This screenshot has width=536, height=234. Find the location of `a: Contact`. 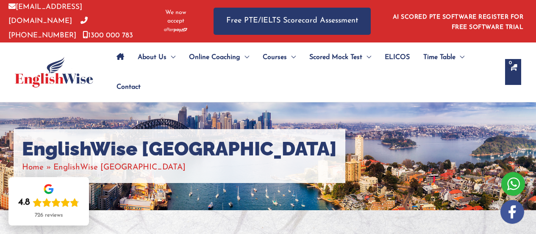

a: Contact is located at coordinates (125, 87).